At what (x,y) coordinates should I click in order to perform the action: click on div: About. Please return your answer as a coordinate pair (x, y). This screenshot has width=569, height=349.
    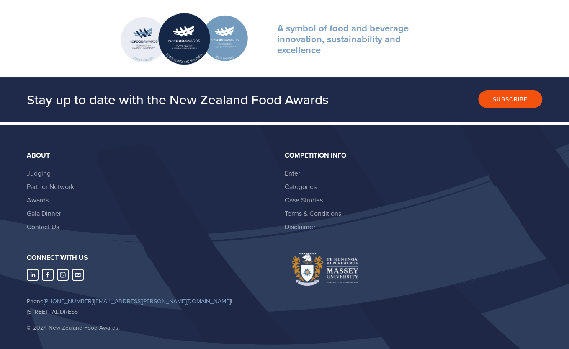
    Looking at the image, I should click on (152, 155).